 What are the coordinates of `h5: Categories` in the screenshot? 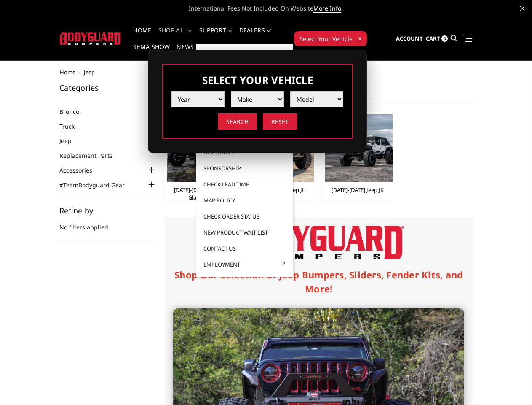 It's located at (108, 87).